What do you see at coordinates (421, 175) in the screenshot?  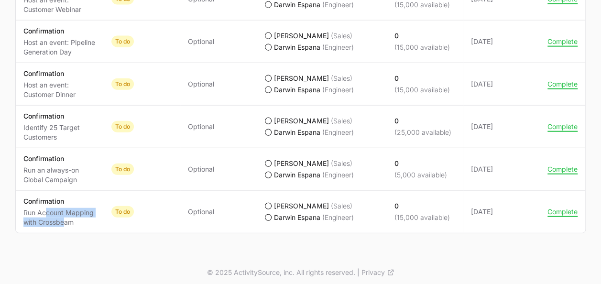 I see `p: (5,000 available)` at bounding box center [421, 175].